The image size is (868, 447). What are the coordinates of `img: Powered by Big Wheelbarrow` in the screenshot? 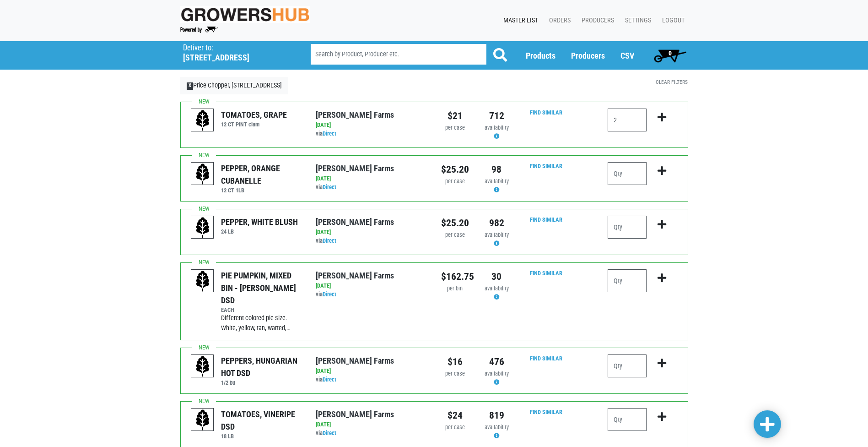 It's located at (199, 30).